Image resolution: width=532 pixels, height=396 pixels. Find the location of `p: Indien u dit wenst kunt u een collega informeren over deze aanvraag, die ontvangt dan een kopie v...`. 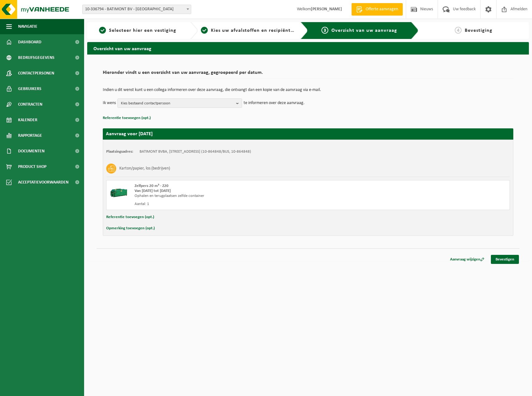

p: Indien u dit wenst kunt u een collega informeren over deze aanvraag, die ontvangt dan een kopie v... is located at coordinates (308, 90).